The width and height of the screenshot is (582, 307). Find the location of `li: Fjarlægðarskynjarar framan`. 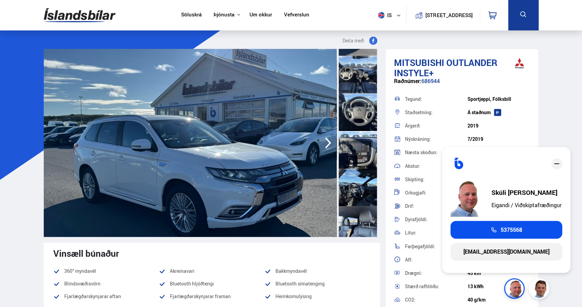

li: Fjarlægðarskynjarar framan is located at coordinates (211, 296).